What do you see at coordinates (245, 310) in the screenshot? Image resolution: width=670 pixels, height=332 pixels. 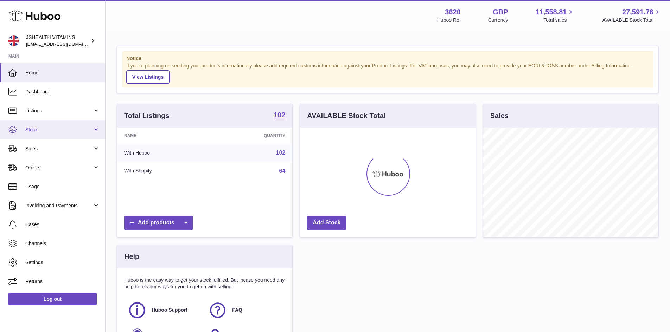 I see `a: FAQ` at bounding box center [245, 310].